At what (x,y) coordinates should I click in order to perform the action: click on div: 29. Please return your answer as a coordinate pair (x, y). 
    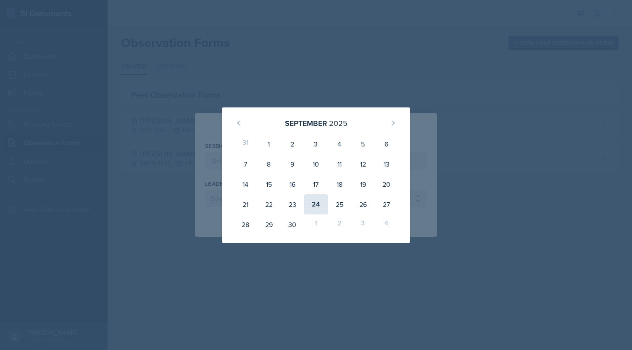
    Looking at the image, I should click on (269, 225).